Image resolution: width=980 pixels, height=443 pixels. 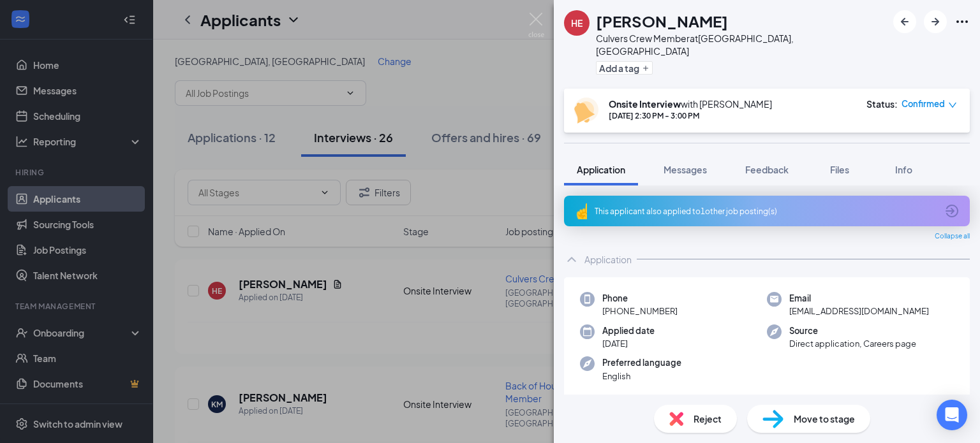 I want to click on b: Onsite Interview, so click(x=644, y=104).